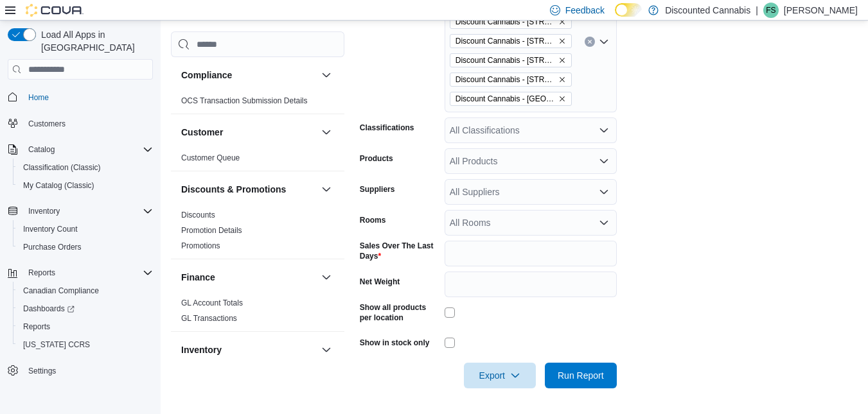 The height and width of the screenshot is (414, 868). I want to click on span: Feedback, so click(585, 10).